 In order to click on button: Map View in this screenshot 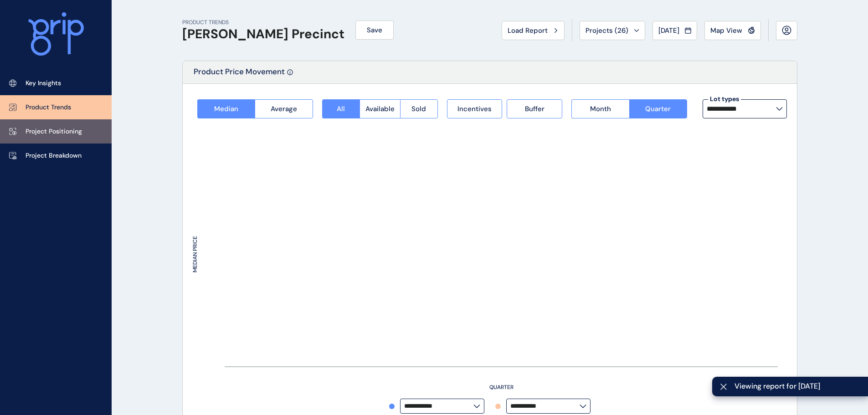, I will do `click(733, 30)`.